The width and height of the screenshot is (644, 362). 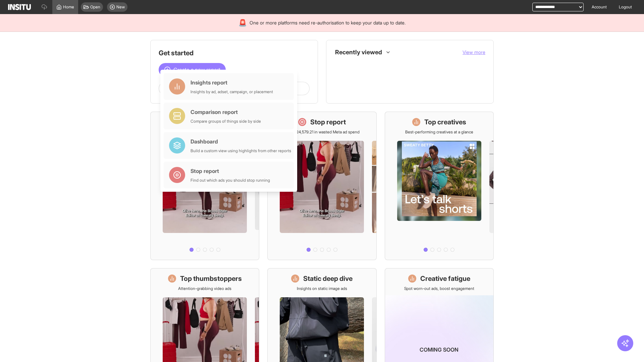 I want to click on span: One or more platforms need re-authorisation to keep your data up to date., so click(x=327, y=23).